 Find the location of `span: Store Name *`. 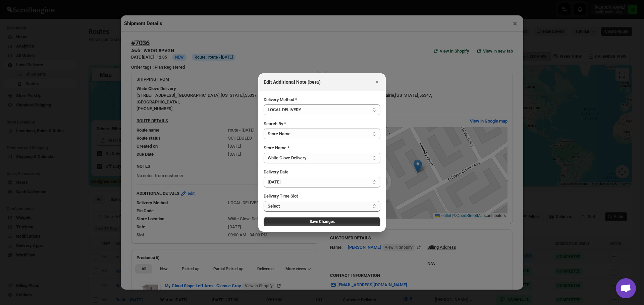

span: Store Name * is located at coordinates (276, 148).